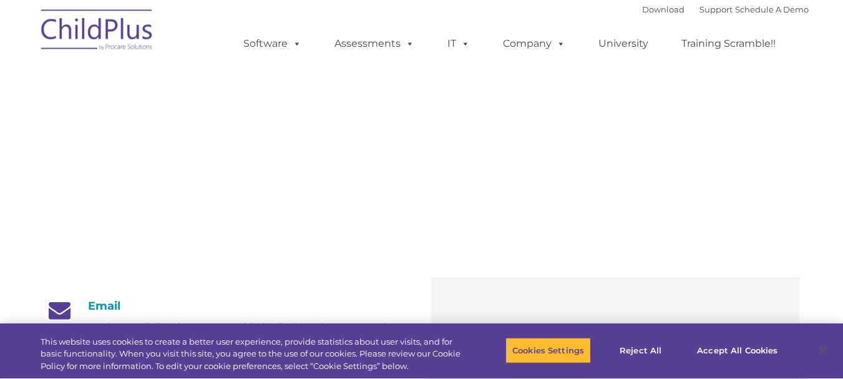  I want to click on a: Company, so click(534, 44).